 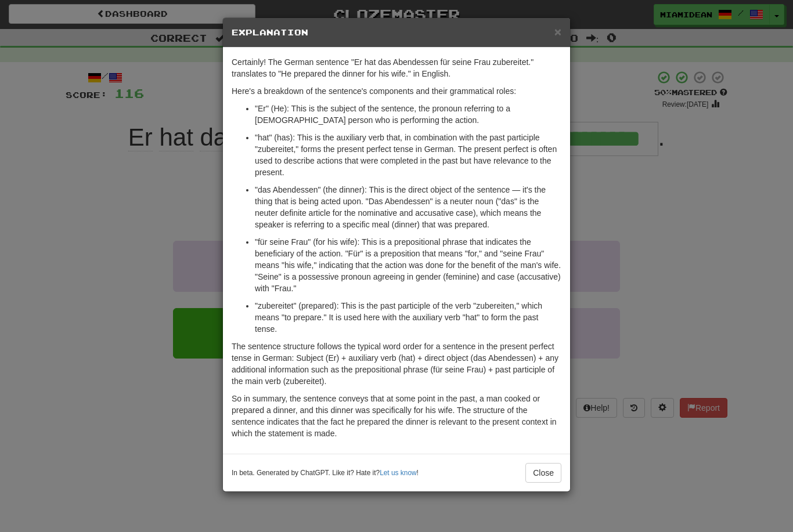 What do you see at coordinates (396, 416) in the screenshot?
I see `p: So in summary, the sentence conveys that at some point in the past, a man cooked or prepared a di...` at bounding box center [396, 416].